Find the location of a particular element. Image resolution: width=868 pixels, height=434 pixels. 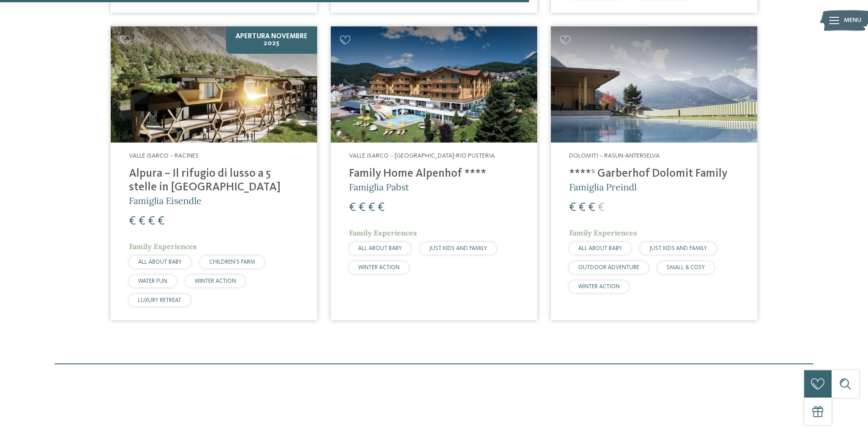

span: CHILDREN’S FARM is located at coordinates (232, 262).